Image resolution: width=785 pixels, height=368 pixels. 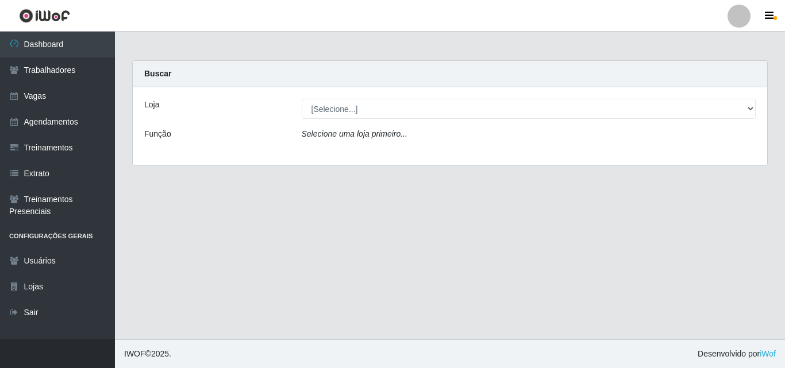 I want to click on img: CoreUI Logo, so click(x=44, y=16).